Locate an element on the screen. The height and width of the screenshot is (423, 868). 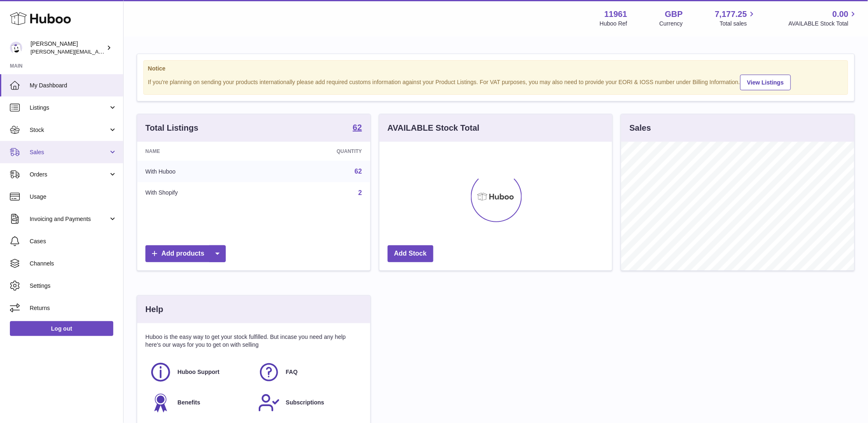
th: Quantity is located at coordinates (317, 151).